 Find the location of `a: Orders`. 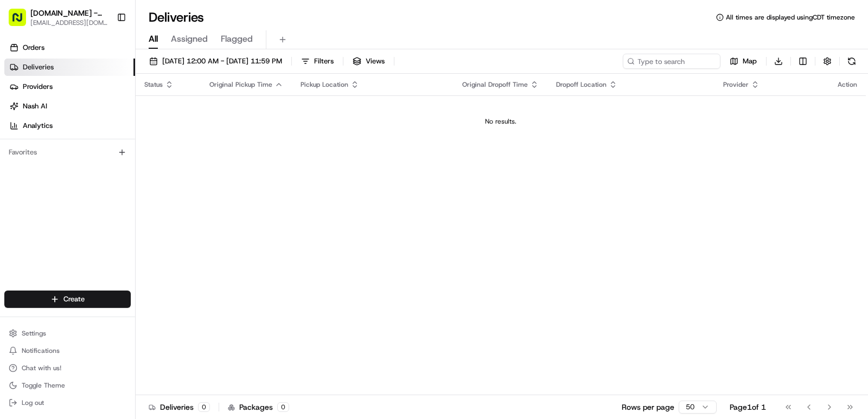

a: Orders is located at coordinates (69, 48).